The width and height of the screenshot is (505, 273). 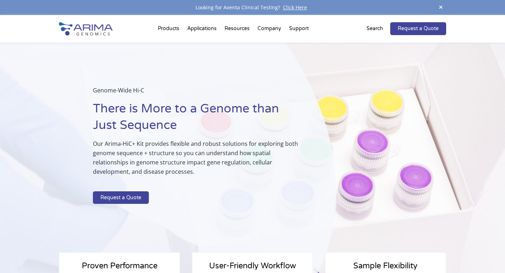 I want to click on span: Sample Flexibility, so click(x=385, y=266).